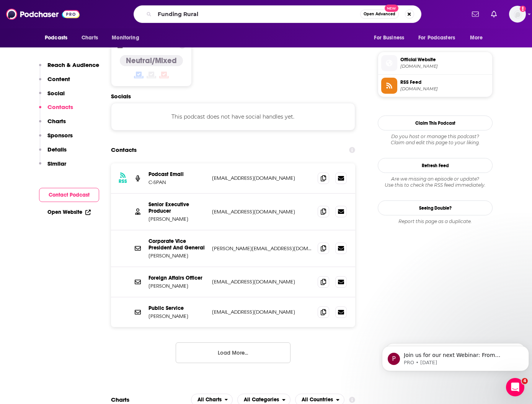 This screenshot has width=532, height=404. What do you see at coordinates (77, 28) in the screenshot?
I see `div: message notification from PRO, 26w ago. Join us for our next Webinar: From Pushback to Payoff: Bu...` at bounding box center [77, 28].